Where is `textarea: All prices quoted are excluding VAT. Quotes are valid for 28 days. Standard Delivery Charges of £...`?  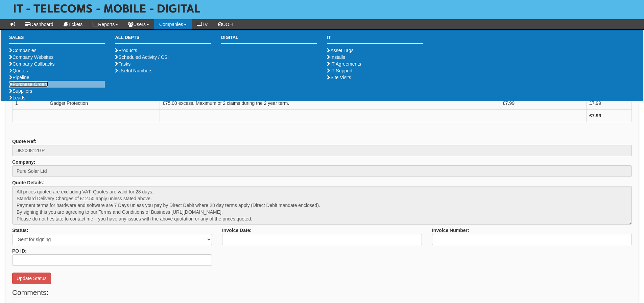
textarea: All prices quoted are excluding VAT. Quotes are valid for 28 days. Standard Delivery Charges of £... is located at coordinates (322, 205).